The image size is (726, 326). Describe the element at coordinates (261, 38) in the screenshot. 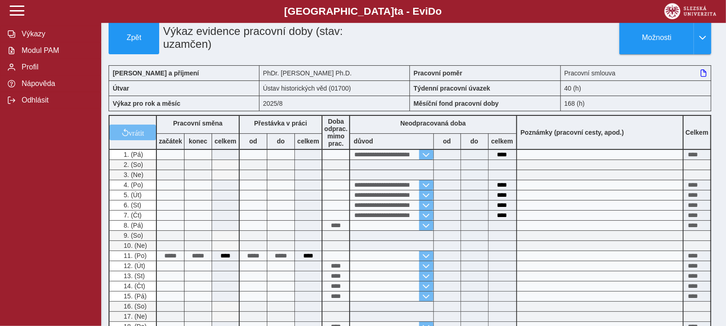

I see `h1: Výkaz evidence pracovní doby (stav: uzamčen)` at that location.